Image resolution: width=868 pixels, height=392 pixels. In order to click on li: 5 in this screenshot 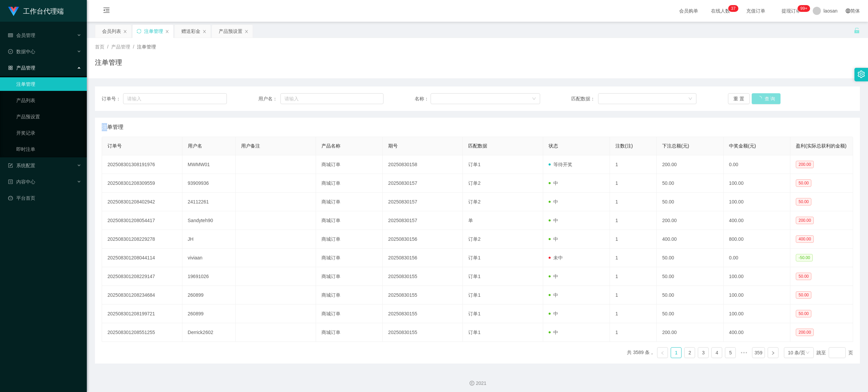, I will do `click(730, 352)`.